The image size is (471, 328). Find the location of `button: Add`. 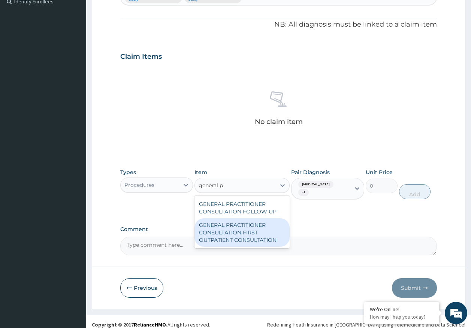

button: Add is located at coordinates (415, 192).